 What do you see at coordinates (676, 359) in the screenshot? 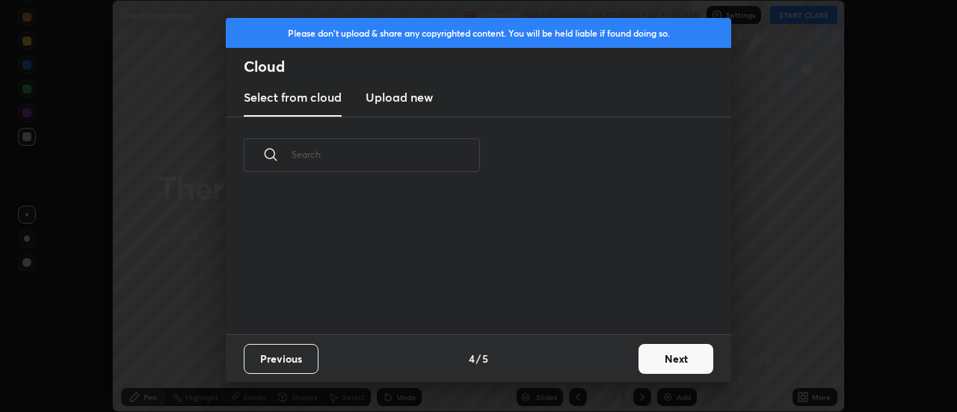
I see `button: Next` at bounding box center [676, 359].